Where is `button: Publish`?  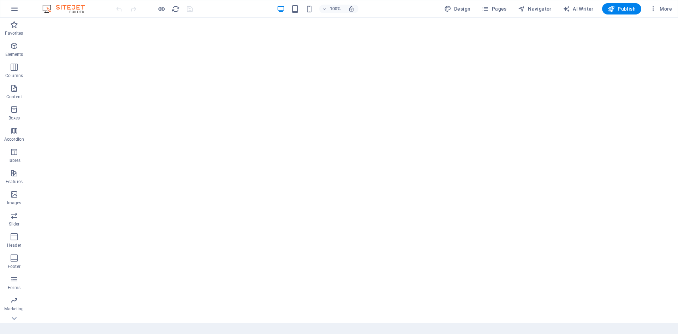
button: Publish is located at coordinates (621, 9).